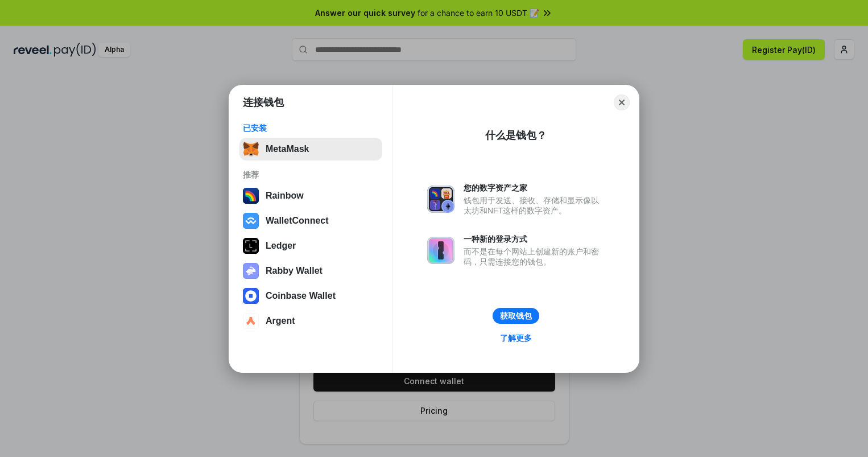 The image size is (868, 457). I want to click on button: WalletConnect, so click(310, 221).